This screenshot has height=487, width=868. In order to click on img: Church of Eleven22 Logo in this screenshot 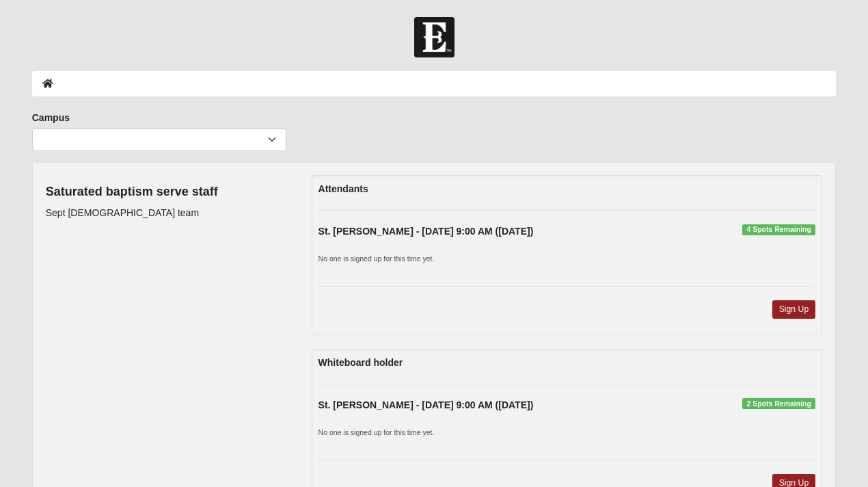, I will do `click(434, 37)`.